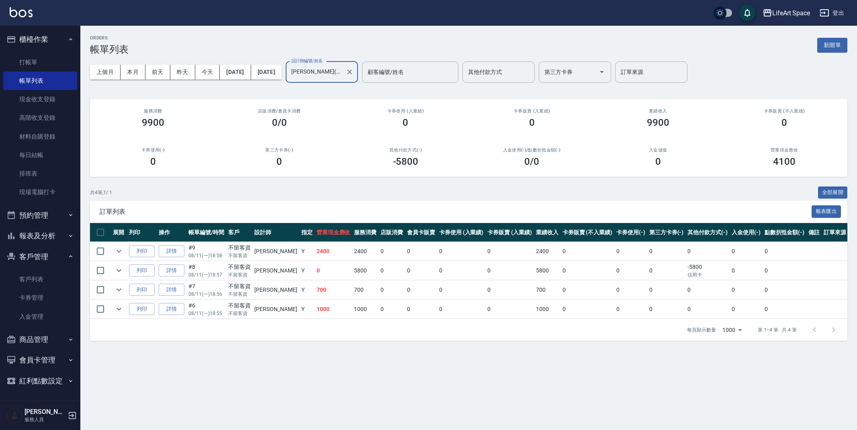 The image size is (857, 430). What do you see at coordinates (279, 122) in the screenshot?
I see `h3: 0/0` at bounding box center [279, 122].